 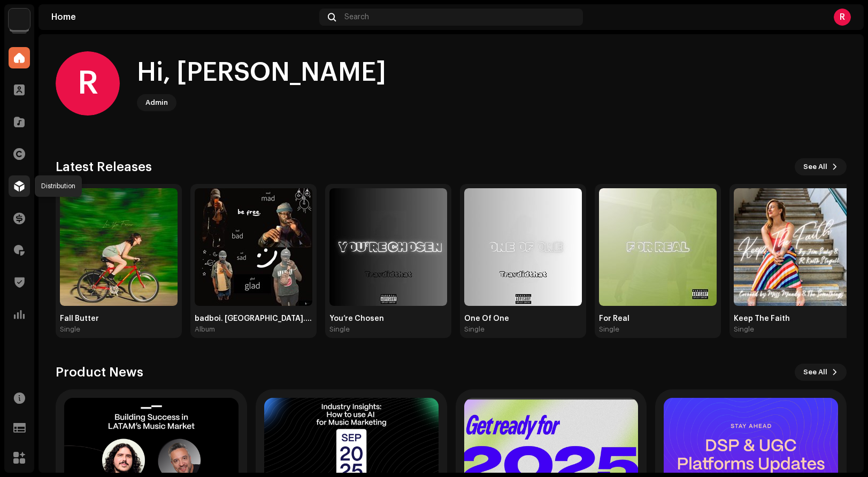 What do you see at coordinates (793, 319) in the screenshot?
I see `div: Keep The Faith` at bounding box center [793, 319].